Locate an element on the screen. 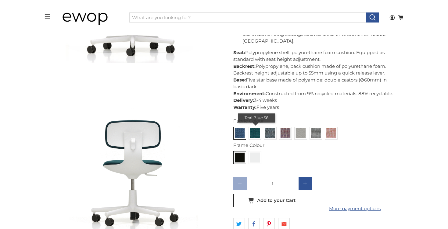  span: Add to your Cart is located at coordinates (276, 201).